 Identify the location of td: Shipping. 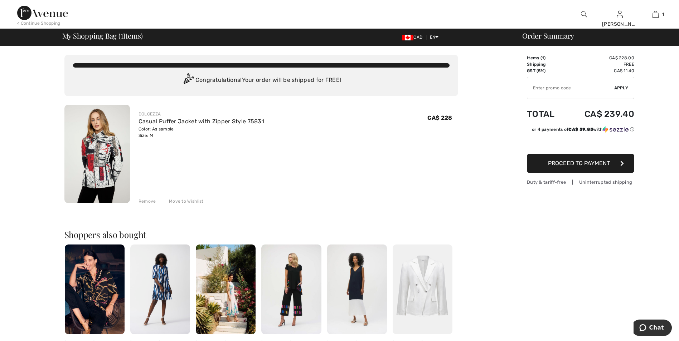
(546, 64).